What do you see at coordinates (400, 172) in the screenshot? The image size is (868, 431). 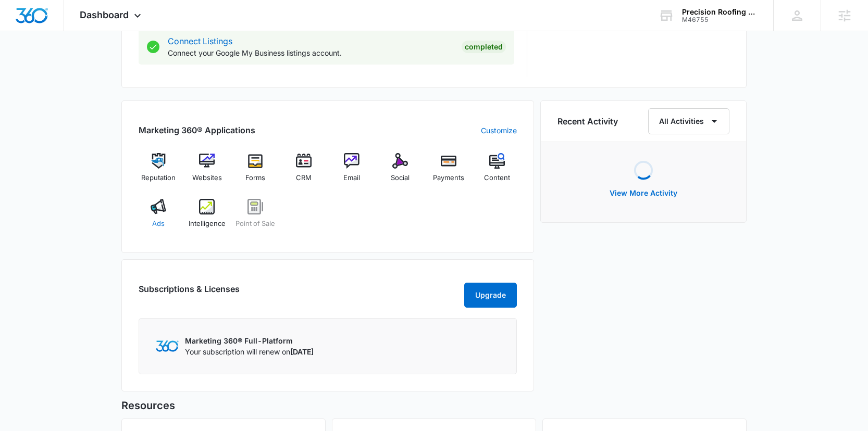 I see `a: Social` at bounding box center [400, 172].